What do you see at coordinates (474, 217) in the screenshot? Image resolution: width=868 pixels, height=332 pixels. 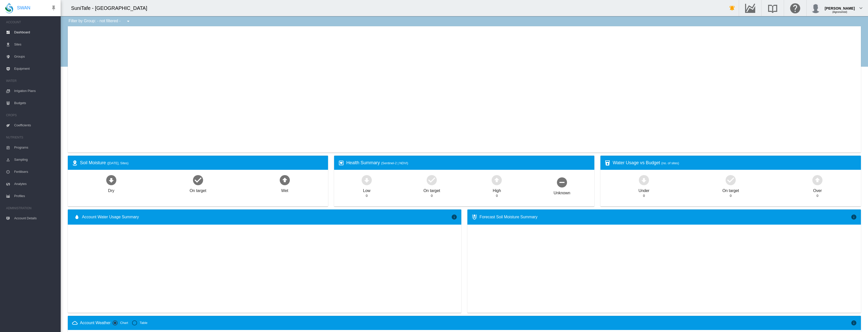 I see `md-icon: icon-thermometer-lines` at bounding box center [474, 217].